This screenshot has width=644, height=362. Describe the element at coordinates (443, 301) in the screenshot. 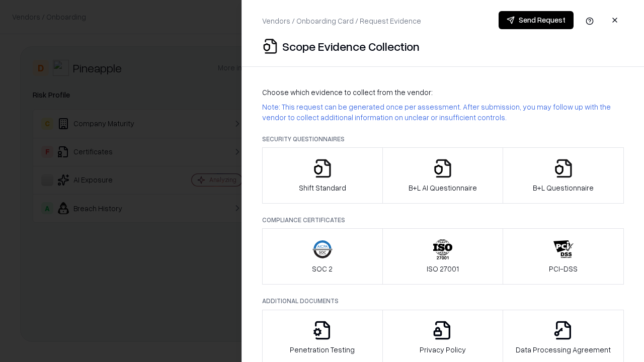

I see `p: Additional Documents` at that location.